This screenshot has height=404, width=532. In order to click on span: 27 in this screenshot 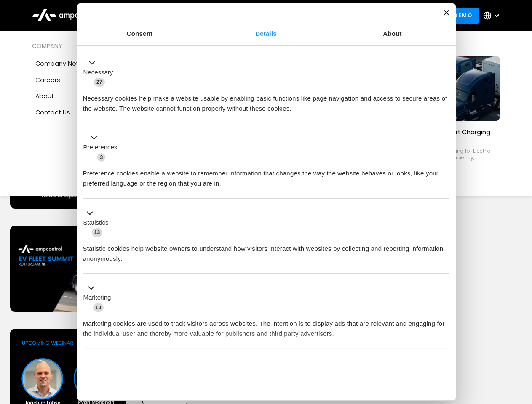, I will do `click(100, 82)`.